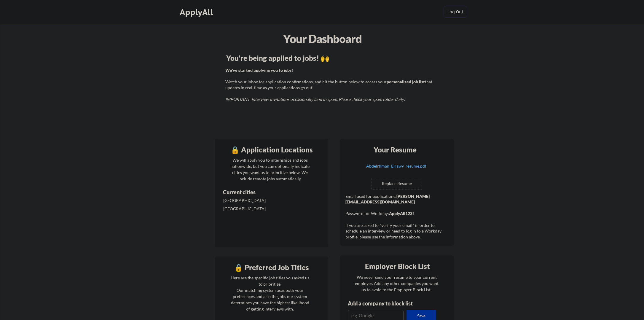  Describe the element at coordinates (385, 303) in the screenshot. I see `div: Add a company to block list` at that location.